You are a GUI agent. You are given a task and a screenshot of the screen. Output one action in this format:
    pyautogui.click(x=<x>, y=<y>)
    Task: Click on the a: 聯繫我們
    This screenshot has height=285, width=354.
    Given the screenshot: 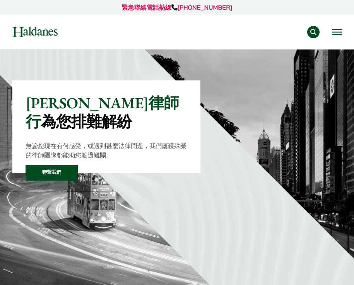 What is the action you would take?
    pyautogui.click(x=51, y=173)
    